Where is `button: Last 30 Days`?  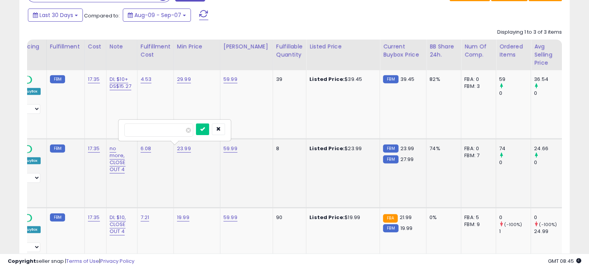
button: Last 30 Days is located at coordinates (55, 15).